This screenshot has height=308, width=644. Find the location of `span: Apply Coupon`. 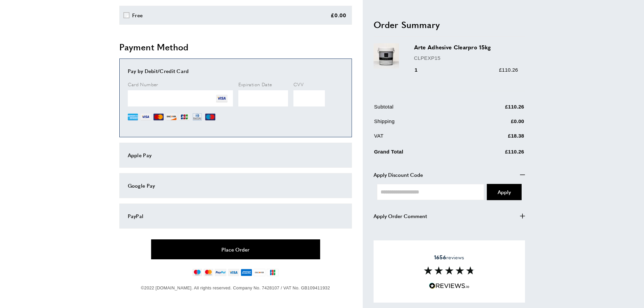

span: Apply Coupon is located at coordinates (504, 192).